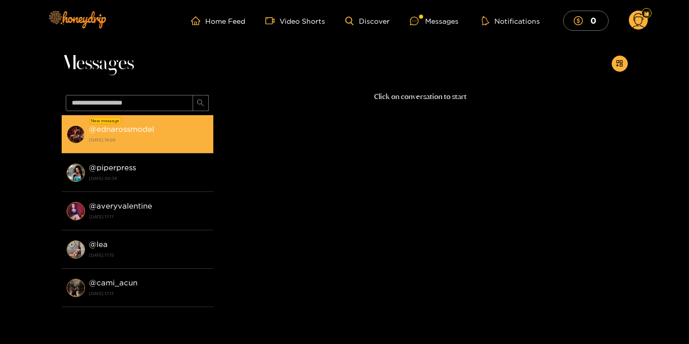 The height and width of the screenshot is (344, 689). What do you see at coordinates (434, 21) in the screenshot?
I see `div: Messages` at bounding box center [434, 21].